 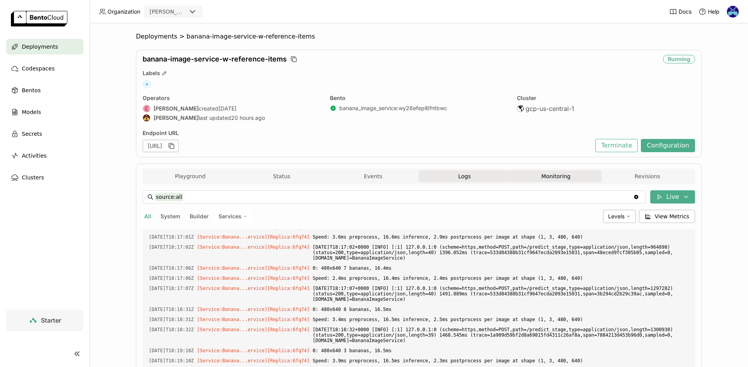 What do you see at coordinates (38, 69) in the screenshot?
I see `span: Codespaces` at bounding box center [38, 69].